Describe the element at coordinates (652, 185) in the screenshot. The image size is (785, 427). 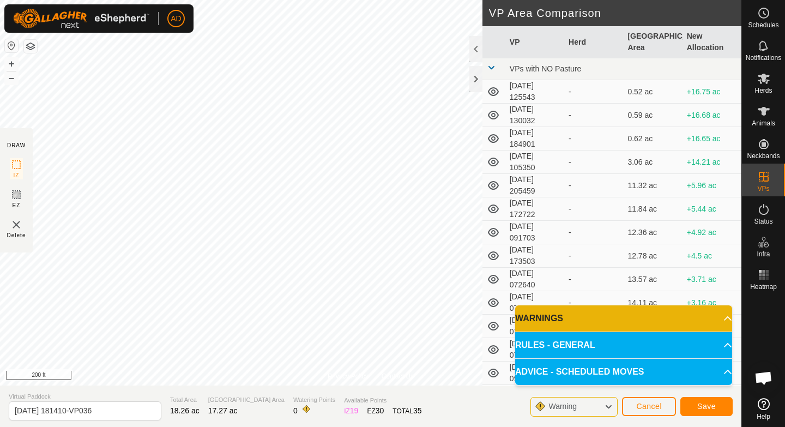
I see `td: 11.32 ac` at that location.